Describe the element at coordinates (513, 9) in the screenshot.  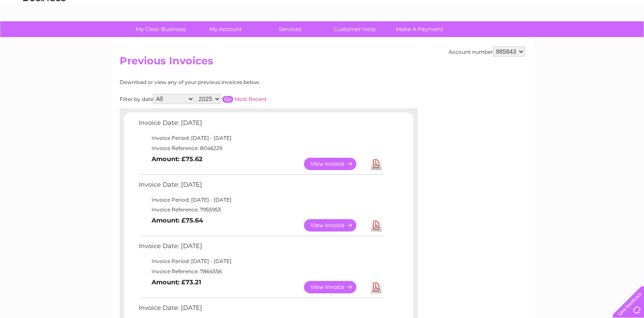
I see `span: 0333 014 3131` at that location.